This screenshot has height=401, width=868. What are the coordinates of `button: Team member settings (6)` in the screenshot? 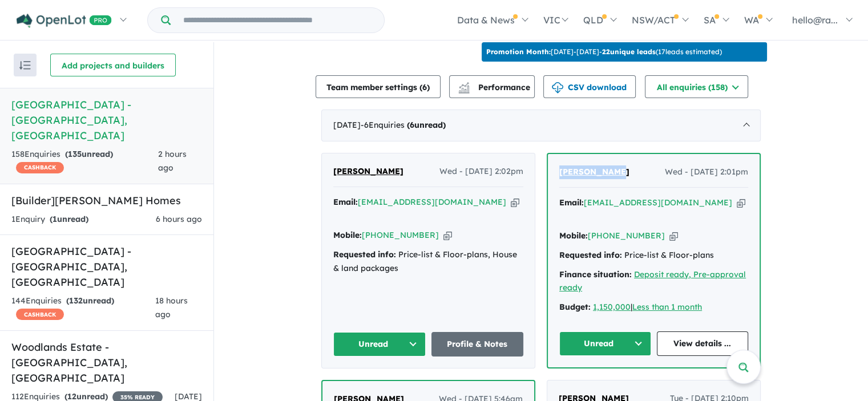 It's located at (378, 87).